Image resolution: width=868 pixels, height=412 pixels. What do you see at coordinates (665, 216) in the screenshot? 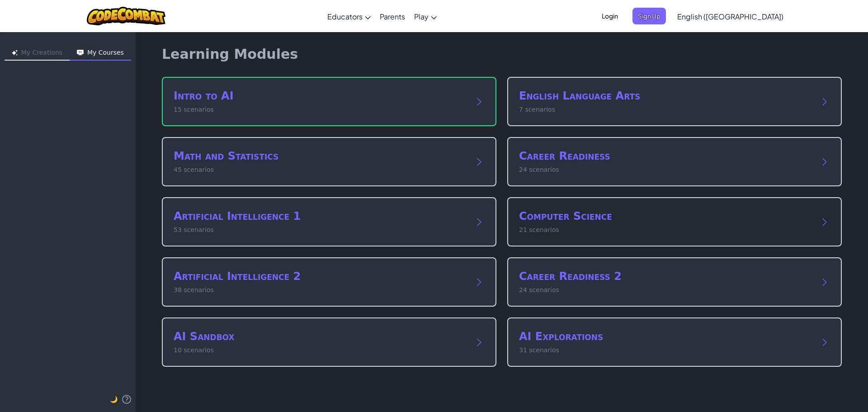
I see `h2: Computer Science` at bounding box center [665, 216].